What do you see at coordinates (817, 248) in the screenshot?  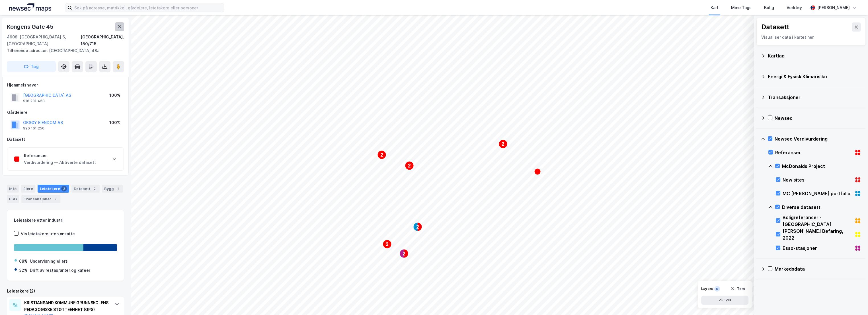 I see `div: Esso-stasjoner` at bounding box center [817, 248].